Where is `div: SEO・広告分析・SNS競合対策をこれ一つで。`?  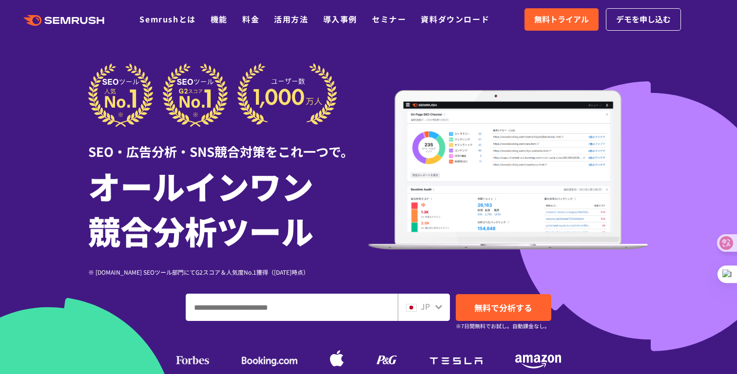 div: SEO・広告分析・SNS競合対策をこれ一つで。 is located at coordinates (228, 144).